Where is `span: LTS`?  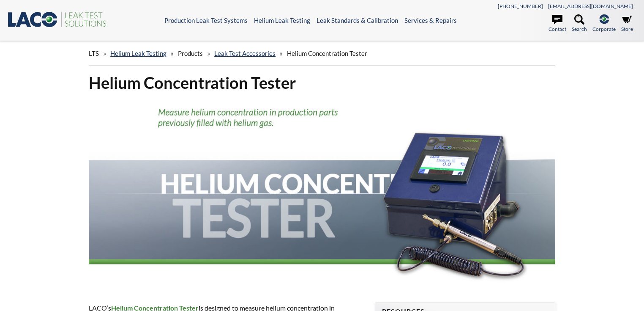
span: LTS is located at coordinates (94, 53).